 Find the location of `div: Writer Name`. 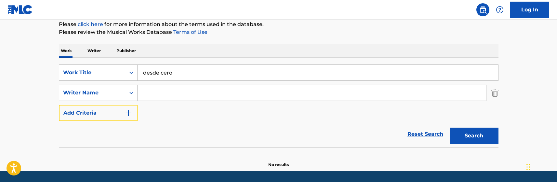

div: Writer Name is located at coordinates (92, 93).